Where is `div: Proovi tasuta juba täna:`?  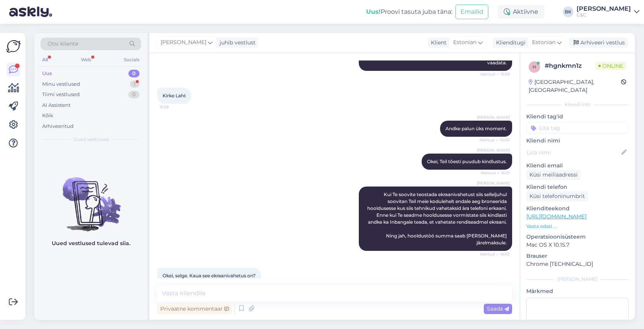 div: Proovi tasuta juba täna: is located at coordinates (409, 12).